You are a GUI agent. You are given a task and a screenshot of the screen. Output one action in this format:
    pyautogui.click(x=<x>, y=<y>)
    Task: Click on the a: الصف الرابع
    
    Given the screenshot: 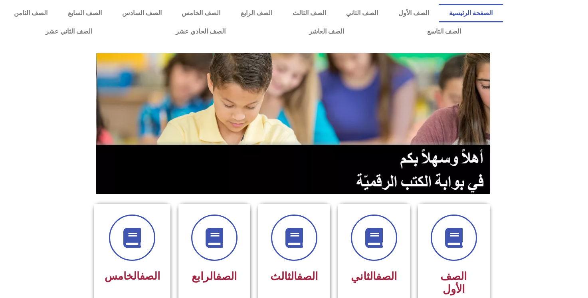 What is the action you would take?
    pyautogui.click(x=257, y=13)
    